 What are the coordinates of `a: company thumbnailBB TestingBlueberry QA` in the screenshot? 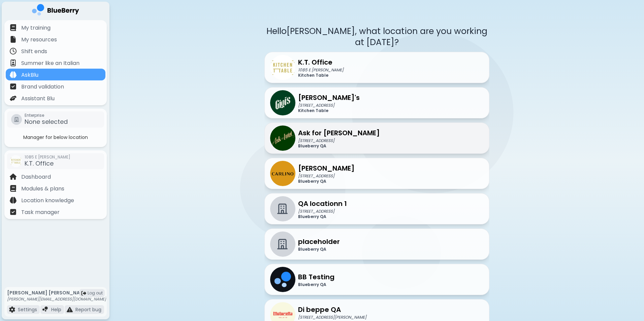 It's located at (377, 280).